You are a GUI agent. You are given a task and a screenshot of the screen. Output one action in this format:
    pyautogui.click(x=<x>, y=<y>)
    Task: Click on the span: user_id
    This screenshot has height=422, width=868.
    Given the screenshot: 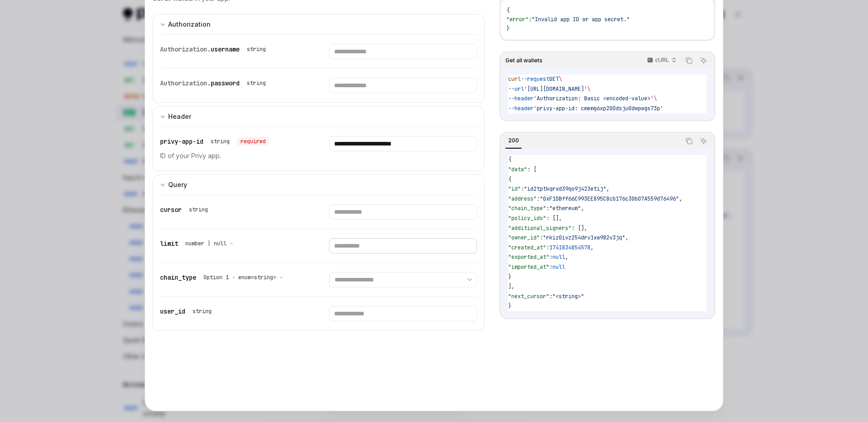 What is the action you would take?
    pyautogui.click(x=173, y=312)
    